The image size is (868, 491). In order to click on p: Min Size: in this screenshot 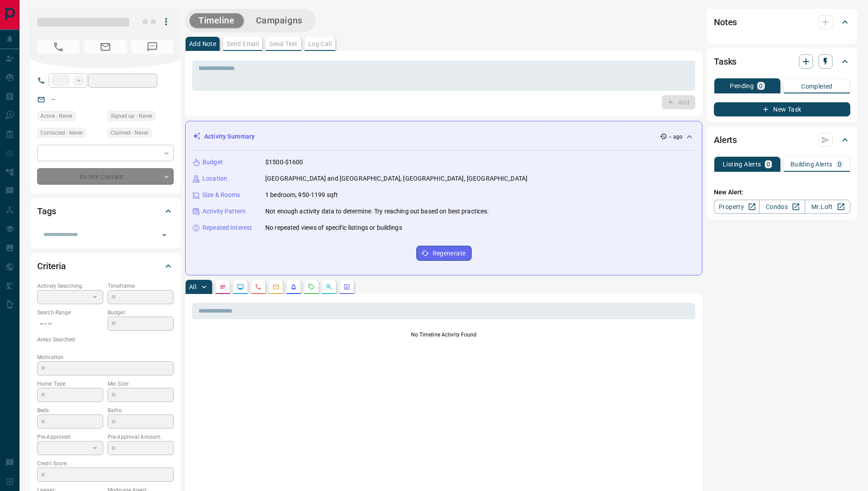, I will do `click(140, 384)`.